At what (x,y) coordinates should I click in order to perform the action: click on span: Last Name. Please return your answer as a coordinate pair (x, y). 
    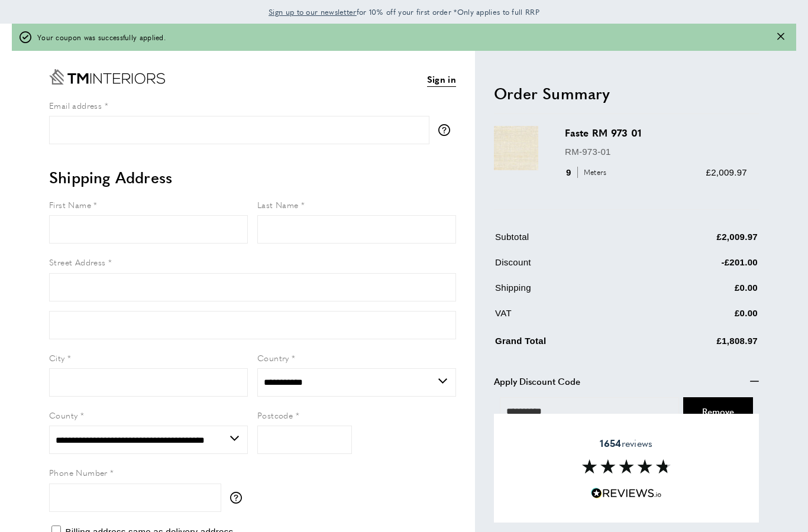
    Looking at the image, I should click on (278, 205).